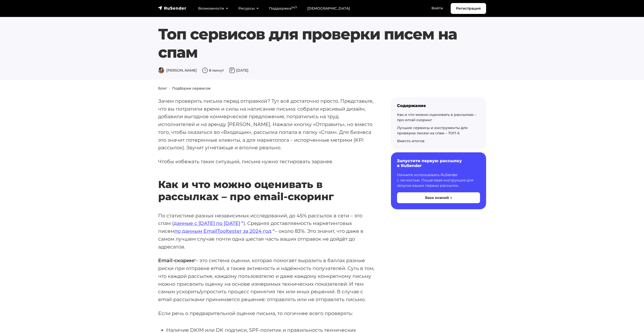  Describe the element at coordinates (267, 125) in the screenshot. I see `p: Зачем проверять письма перед отправкой? Тут всё достаточно просто. Представьте, что вы потратили ...` at that location.